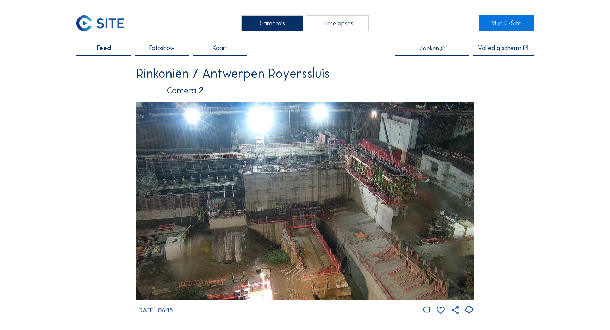 This screenshot has height=330, width=610. I want to click on span: Feed, so click(104, 48).